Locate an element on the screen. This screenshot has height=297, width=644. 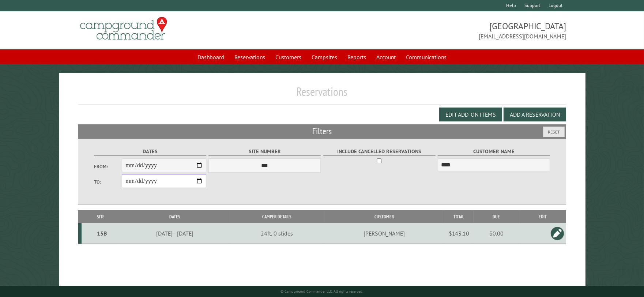
td: 24ft, 0 slides is located at coordinates (277, 233).